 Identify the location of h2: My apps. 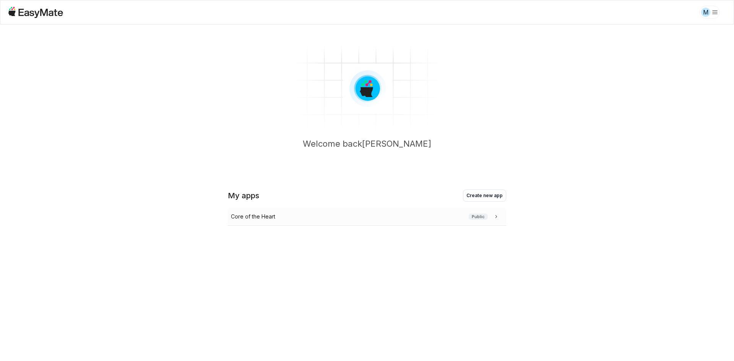
(244, 196).